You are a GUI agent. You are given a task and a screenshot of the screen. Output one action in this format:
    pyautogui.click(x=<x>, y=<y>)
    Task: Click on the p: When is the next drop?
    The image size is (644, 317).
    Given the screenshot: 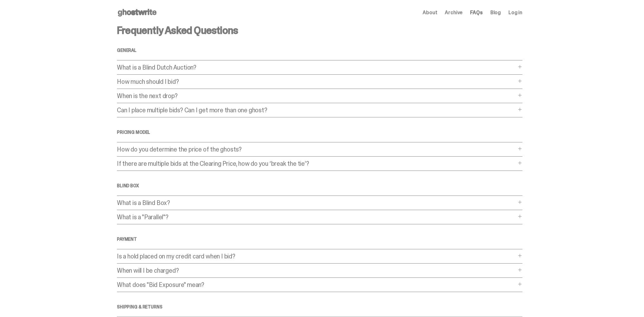 What is the action you would take?
    pyautogui.click(x=317, y=96)
    